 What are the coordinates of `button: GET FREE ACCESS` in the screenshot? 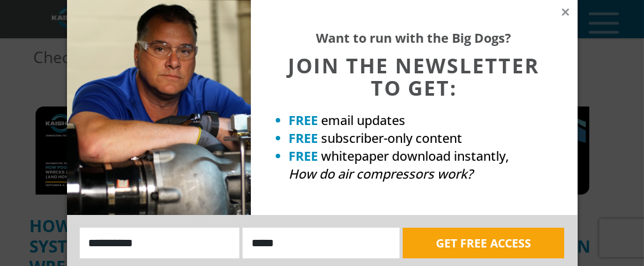 It's located at (483, 243).